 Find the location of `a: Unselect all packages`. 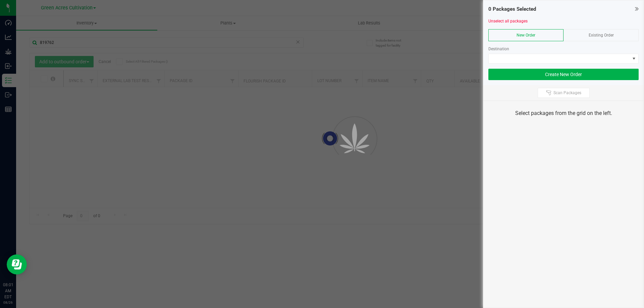

a: Unselect all packages is located at coordinates (507, 21).